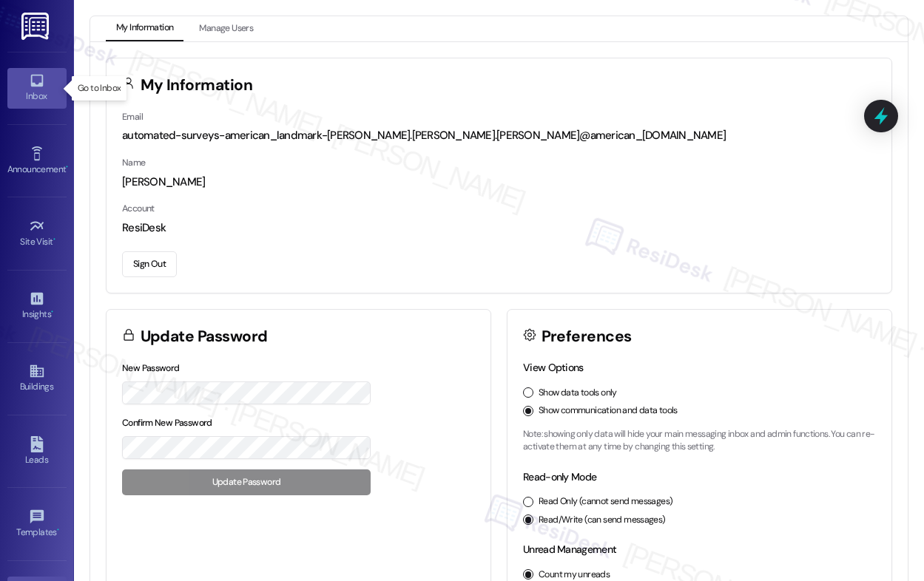 The width and height of the screenshot is (924, 581). Describe the element at coordinates (151, 368) in the screenshot. I see `label: New Password` at that location.